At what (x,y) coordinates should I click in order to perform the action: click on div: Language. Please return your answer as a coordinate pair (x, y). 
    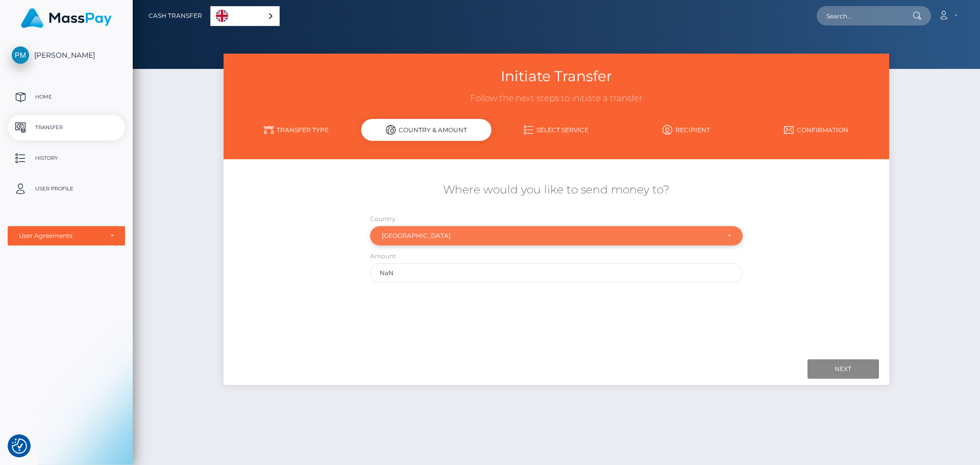
    Looking at the image, I should click on (245, 16).